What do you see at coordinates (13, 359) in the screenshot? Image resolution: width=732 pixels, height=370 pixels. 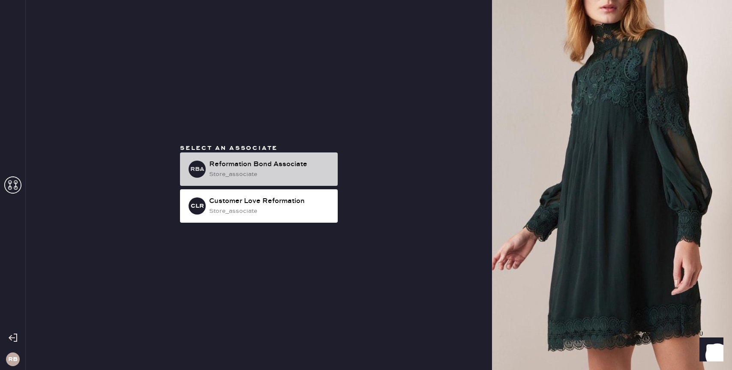 I see `h3: RB` at bounding box center [13, 359].